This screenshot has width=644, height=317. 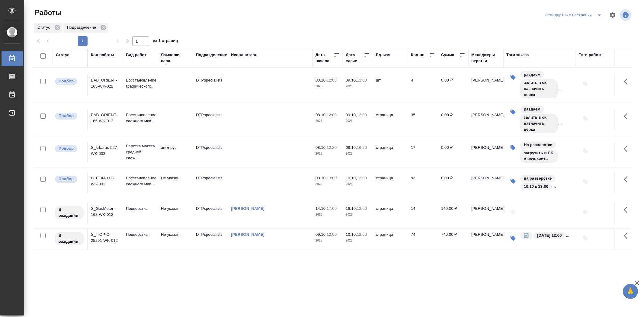 What do you see at coordinates (423, 152) in the screenshot?
I see `td: 17` at bounding box center [423, 152].